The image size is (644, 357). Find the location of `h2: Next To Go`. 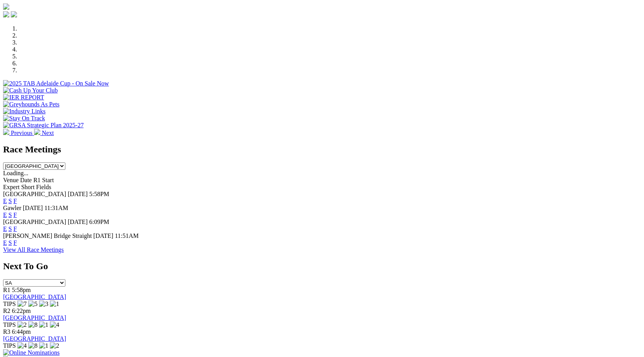

h2: Next To Go is located at coordinates (322, 266).